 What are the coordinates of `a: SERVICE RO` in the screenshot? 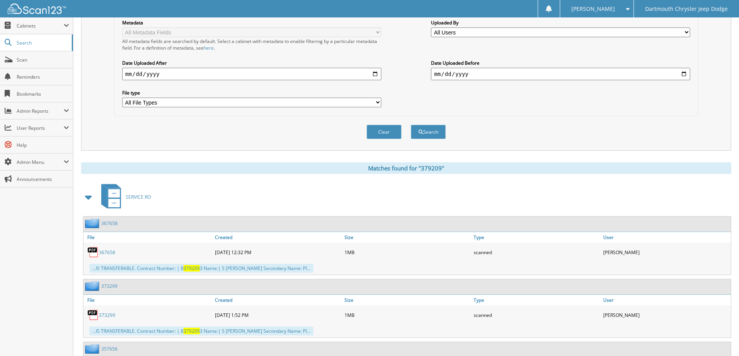 It's located at (124, 197).